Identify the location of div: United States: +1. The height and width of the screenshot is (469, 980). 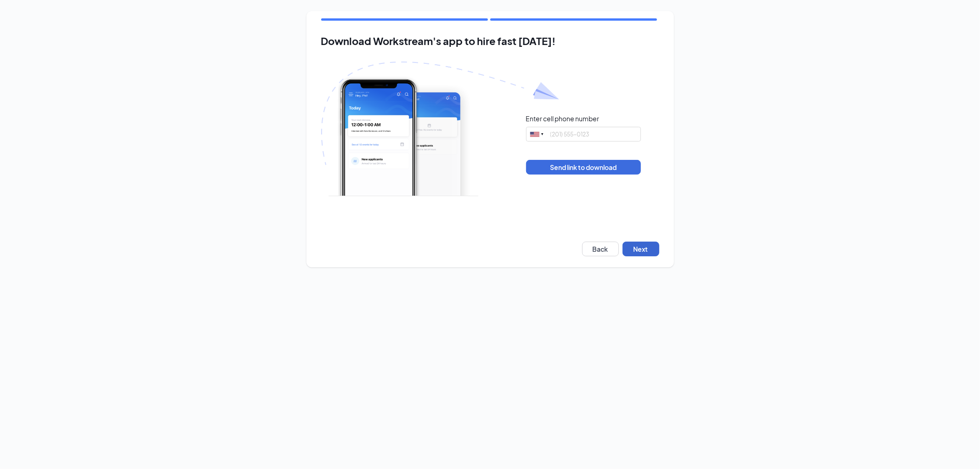
(537, 134).